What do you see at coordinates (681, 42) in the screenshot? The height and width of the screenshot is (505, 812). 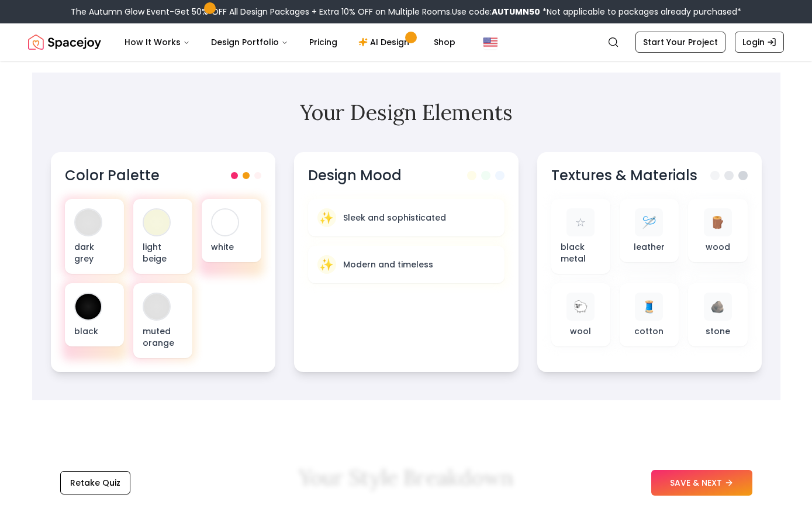 I see `a: Start Your Project` at bounding box center [681, 42].